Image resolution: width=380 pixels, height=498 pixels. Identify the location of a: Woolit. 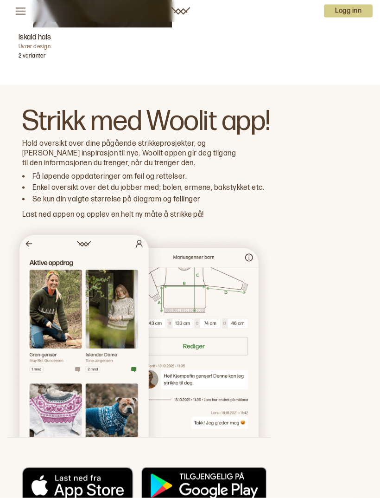
(181, 11).